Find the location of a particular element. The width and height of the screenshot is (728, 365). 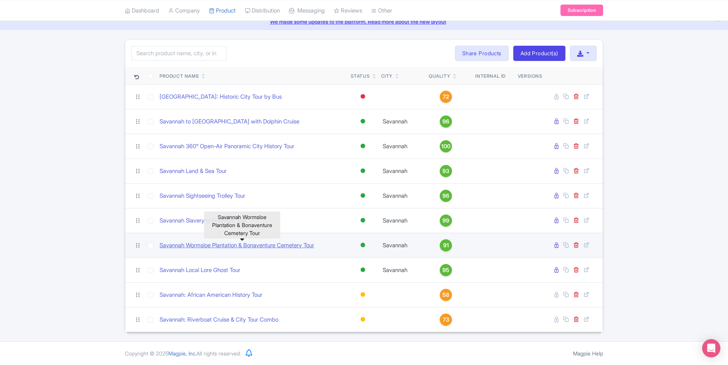

a: Savannah Land & Sea Tour is located at coordinates (193, 171).